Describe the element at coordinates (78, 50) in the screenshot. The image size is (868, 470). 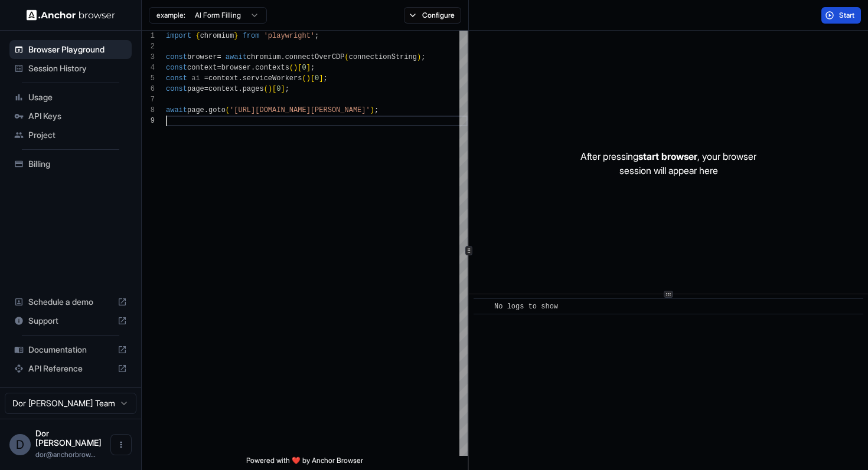
I see `span: Browser Playground` at that location.